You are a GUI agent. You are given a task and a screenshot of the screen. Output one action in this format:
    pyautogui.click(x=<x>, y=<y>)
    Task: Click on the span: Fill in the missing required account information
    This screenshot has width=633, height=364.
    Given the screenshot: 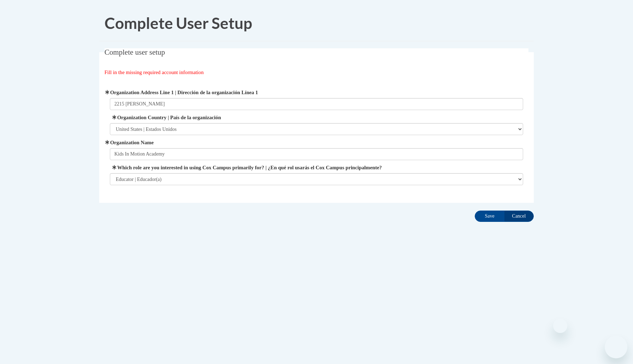 What is the action you would take?
    pyautogui.click(x=154, y=72)
    